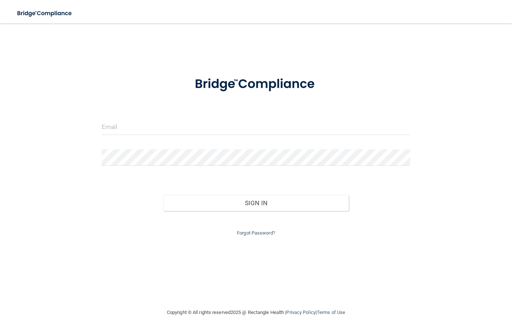 The height and width of the screenshot is (332, 512). I want to click on button: Sign In, so click(255, 203).